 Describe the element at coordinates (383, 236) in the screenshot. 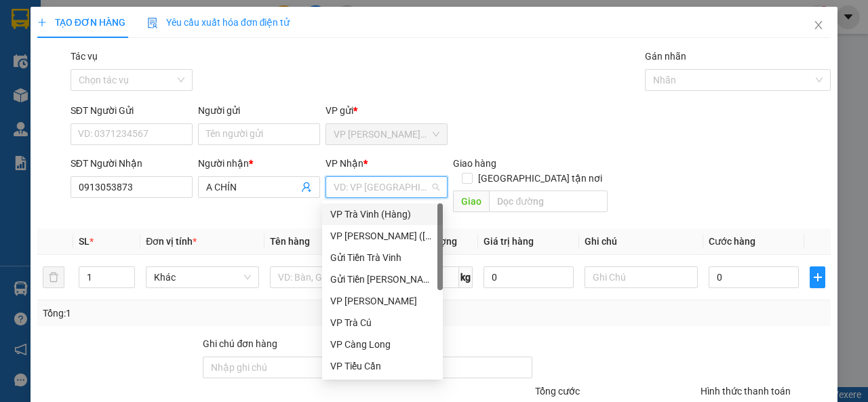

I see `div: VP Trần Phú (Hàng)` at that location.